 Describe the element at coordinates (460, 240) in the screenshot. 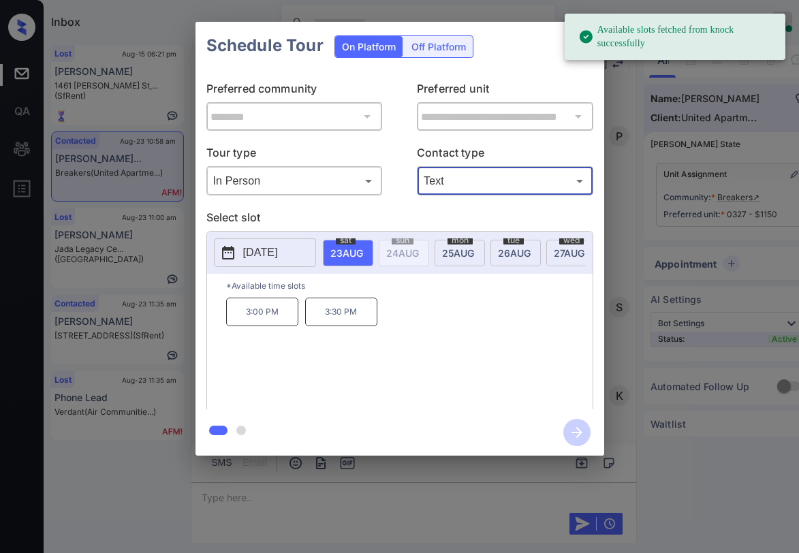

I see `span: mon` at that location.